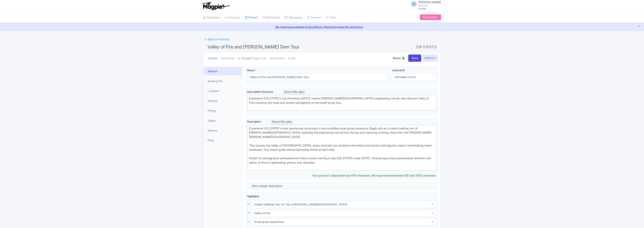 The image size is (644, 228). I want to click on a: Content, so click(212, 58).